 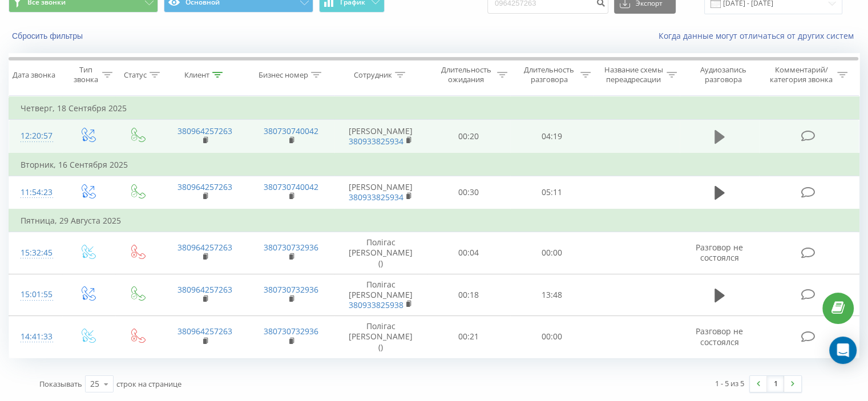 I want to click on div: 25, so click(x=95, y=384).